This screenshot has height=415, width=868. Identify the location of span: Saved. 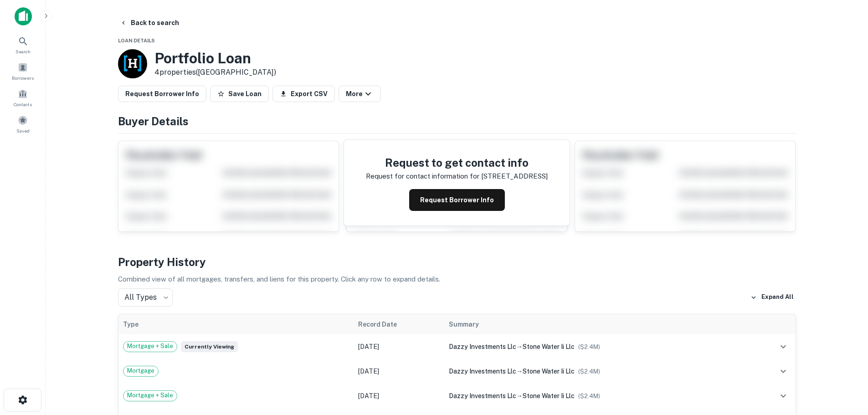
(22, 131).